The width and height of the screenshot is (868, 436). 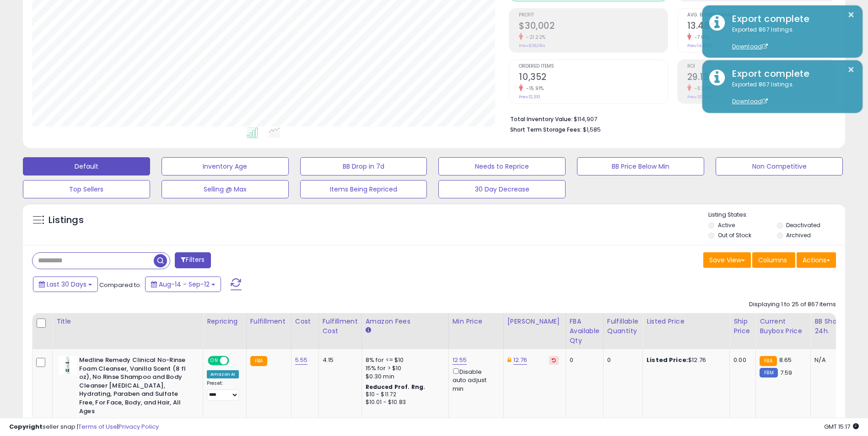 I want to click on img: 31ELQF0DT4L._SL40_.jpg, so click(x=68, y=365).